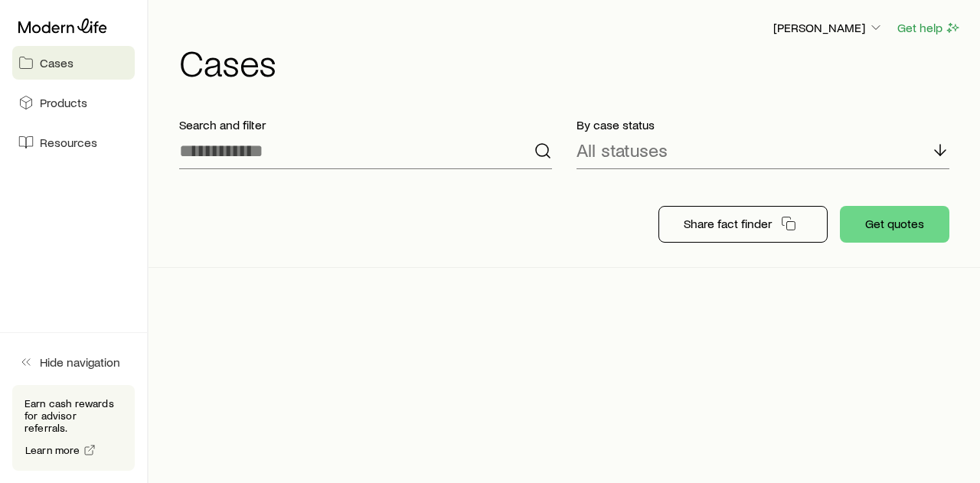  What do you see at coordinates (73, 143) in the screenshot?
I see `a: Resources` at bounding box center [73, 143].